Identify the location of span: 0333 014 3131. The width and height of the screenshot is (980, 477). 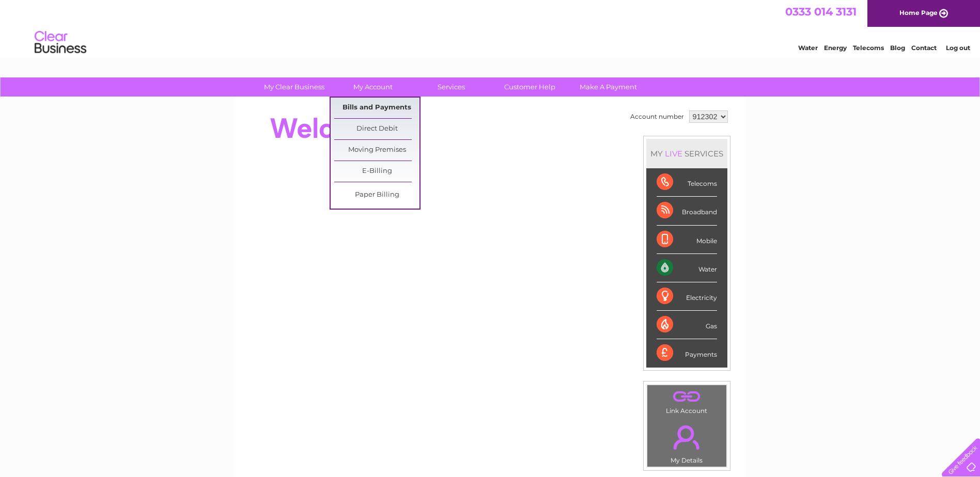
(821, 11).